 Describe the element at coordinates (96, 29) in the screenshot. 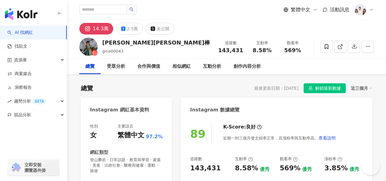

I see `button: 14.3萬` at that location.